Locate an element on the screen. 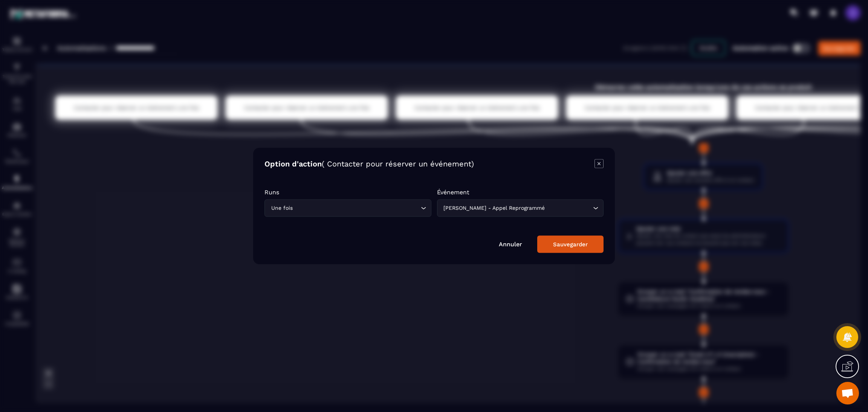 The image size is (868, 412). a: Annuler is located at coordinates (511, 244).